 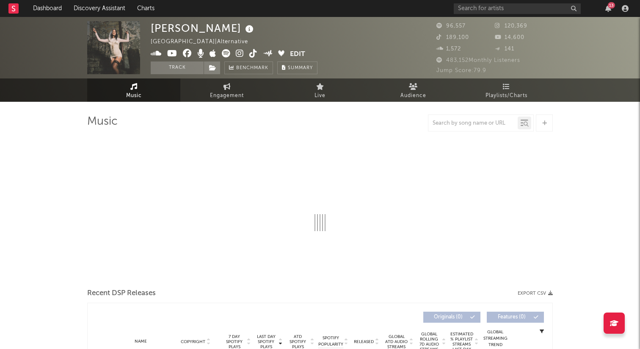 What do you see at coordinates (609, 8) in the screenshot?
I see `button: 13` at bounding box center [609, 8].